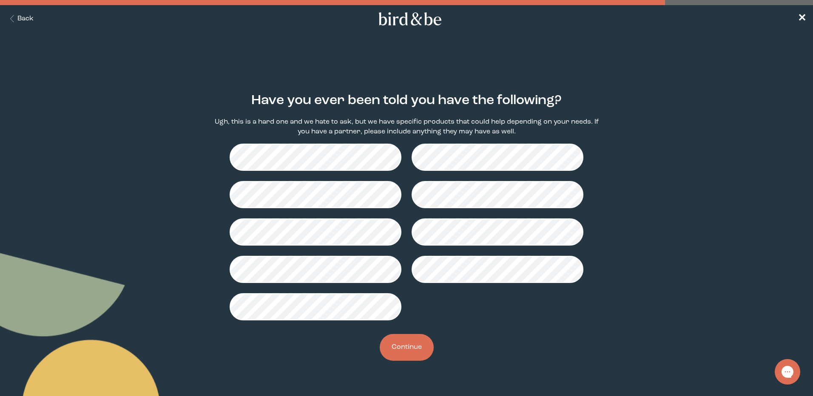  I want to click on button: Continue, so click(406, 347).